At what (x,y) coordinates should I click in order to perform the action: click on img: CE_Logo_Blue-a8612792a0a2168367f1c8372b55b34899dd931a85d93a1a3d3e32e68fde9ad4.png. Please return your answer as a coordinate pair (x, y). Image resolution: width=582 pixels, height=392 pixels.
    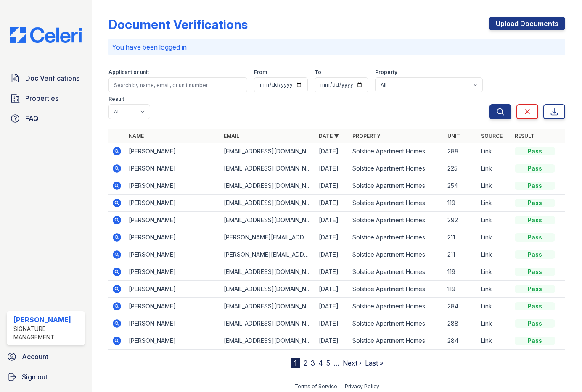
    Looking at the image, I should click on (46, 35).